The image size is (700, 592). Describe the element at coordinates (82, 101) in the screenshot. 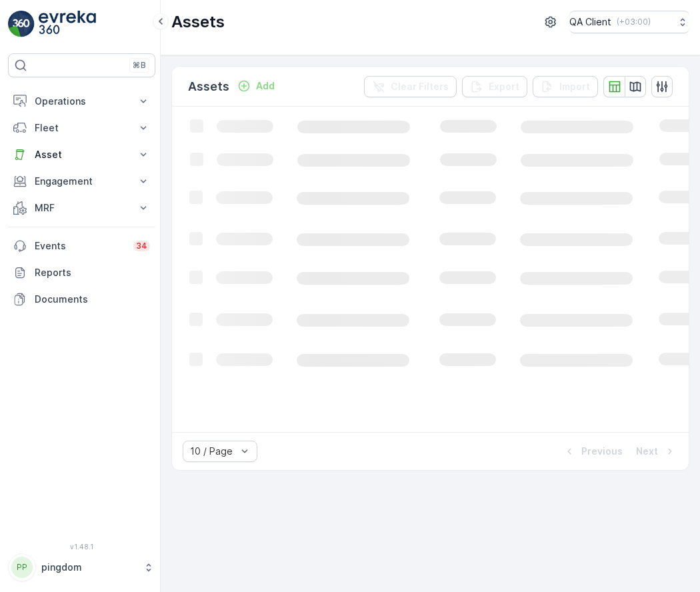

I see `p: Operations` at that location.